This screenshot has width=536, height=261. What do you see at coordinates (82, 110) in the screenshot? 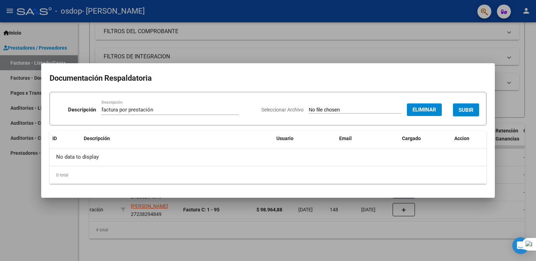
I see `p: Descripción` at bounding box center [82, 110].